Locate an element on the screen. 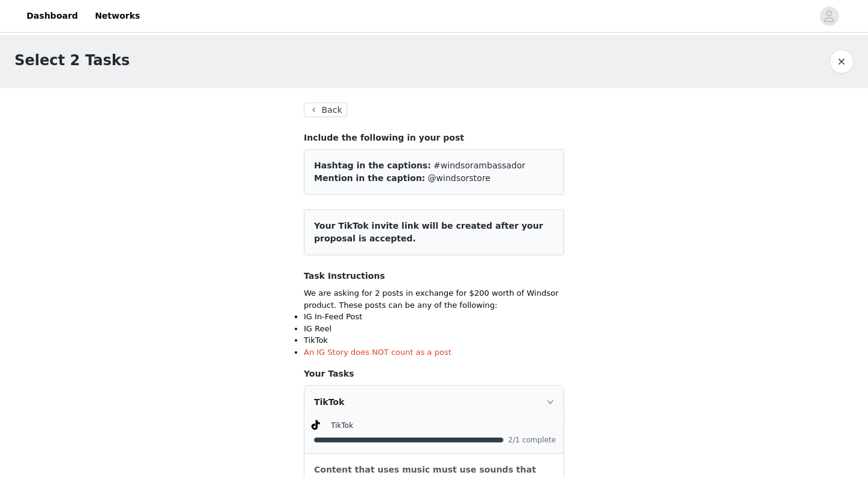 The width and height of the screenshot is (868, 478). span: Your TikTok invite link will be created after your proposal is accepted. is located at coordinates (428, 232).